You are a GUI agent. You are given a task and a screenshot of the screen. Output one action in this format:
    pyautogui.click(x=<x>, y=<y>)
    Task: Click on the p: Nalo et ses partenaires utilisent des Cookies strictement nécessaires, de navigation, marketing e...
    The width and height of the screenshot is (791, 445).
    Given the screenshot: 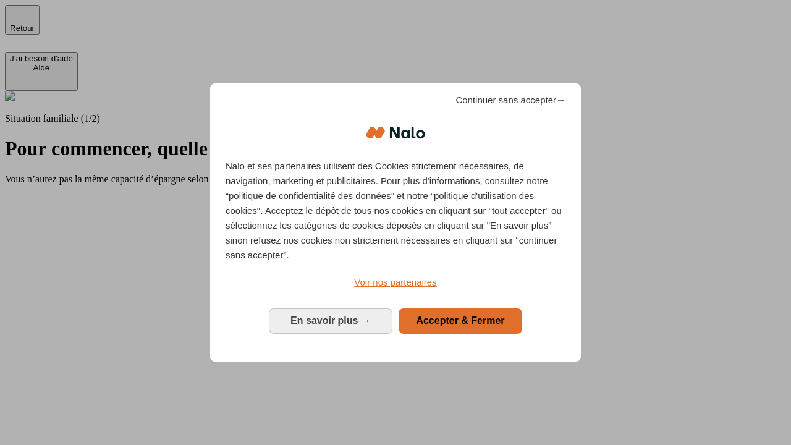 What is the action you would take?
    pyautogui.click(x=396, y=211)
    